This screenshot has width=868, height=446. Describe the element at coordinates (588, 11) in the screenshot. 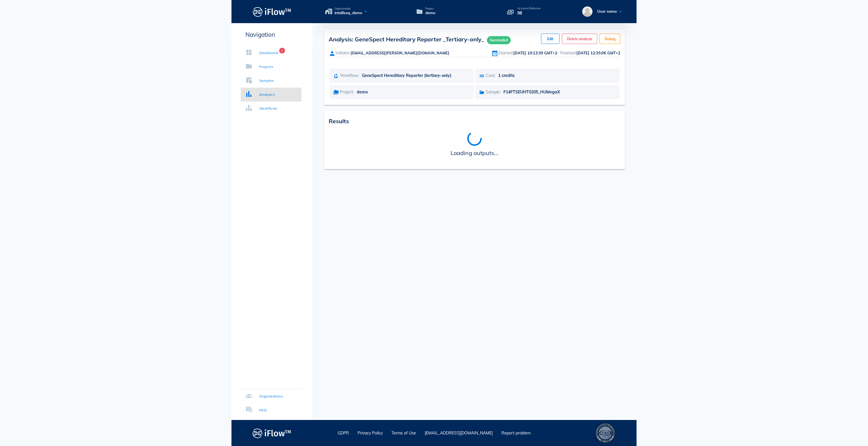

I see `img: User name` at that location.